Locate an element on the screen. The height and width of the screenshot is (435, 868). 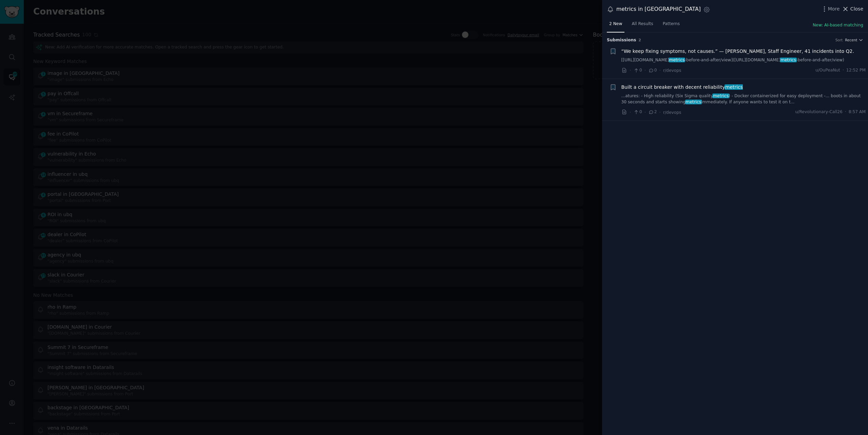
span: 2 New is located at coordinates (616, 24).